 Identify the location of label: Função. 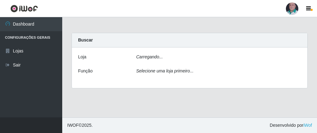
(85, 71).